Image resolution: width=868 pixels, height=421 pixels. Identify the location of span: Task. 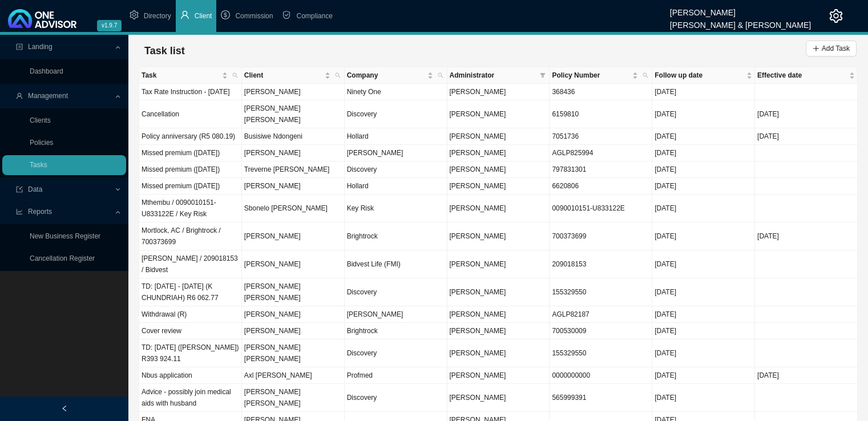
(180, 76).